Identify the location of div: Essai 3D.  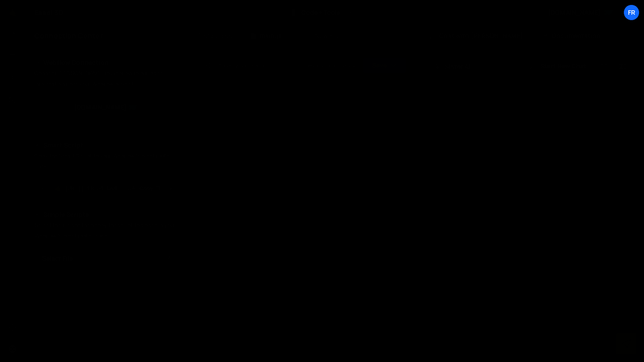
(49, 13).